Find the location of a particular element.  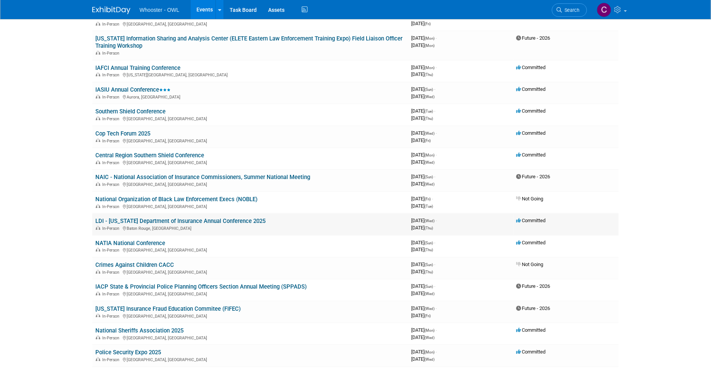

a: Search is located at coordinates (569, 10).